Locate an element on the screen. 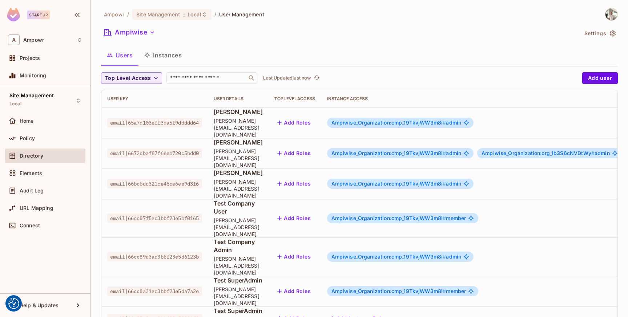 Image resolution: width=628 pixels, height=317 pixels. span: Projects is located at coordinates (30, 58).